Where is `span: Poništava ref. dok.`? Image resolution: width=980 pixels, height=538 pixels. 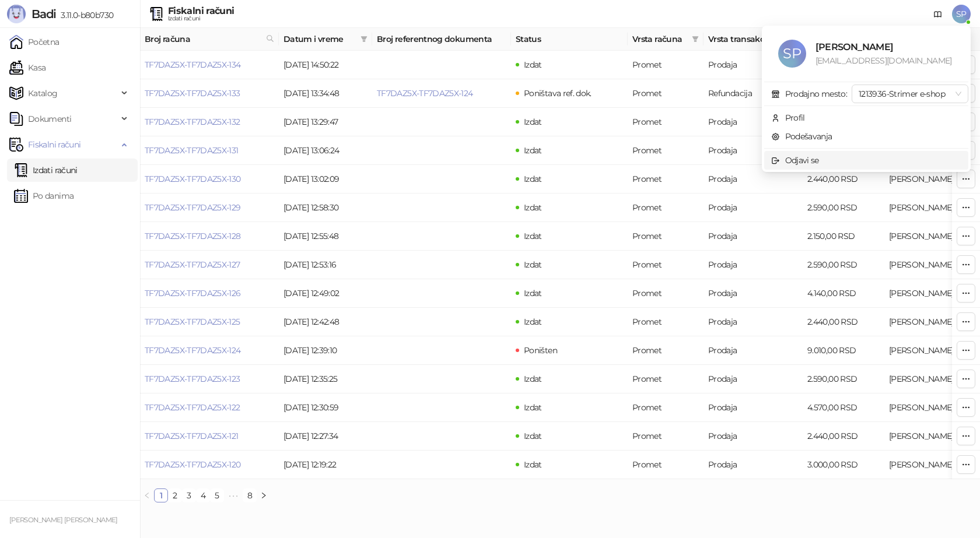
span: Poništava ref. dok. is located at coordinates (557, 94).